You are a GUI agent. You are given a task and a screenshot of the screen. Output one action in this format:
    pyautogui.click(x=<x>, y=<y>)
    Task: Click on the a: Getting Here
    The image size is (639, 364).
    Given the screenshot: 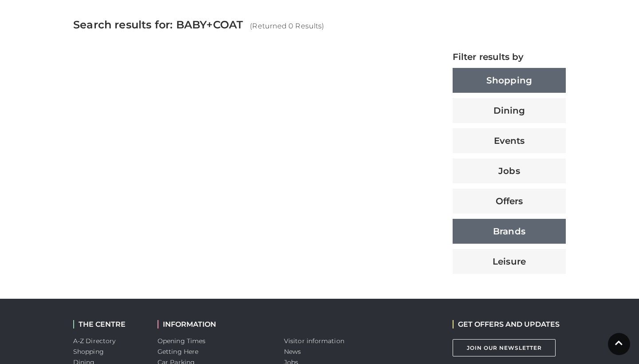 What is the action you would take?
    pyautogui.click(x=178, y=351)
    